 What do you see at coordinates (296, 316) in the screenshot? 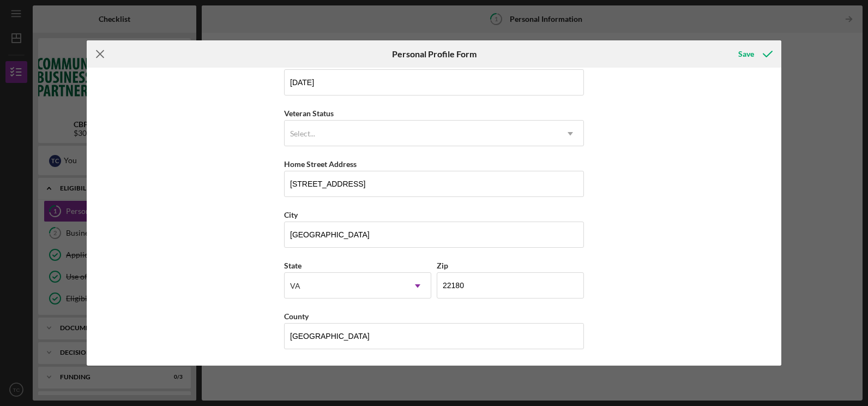
I see `label: County` at bounding box center [296, 316].